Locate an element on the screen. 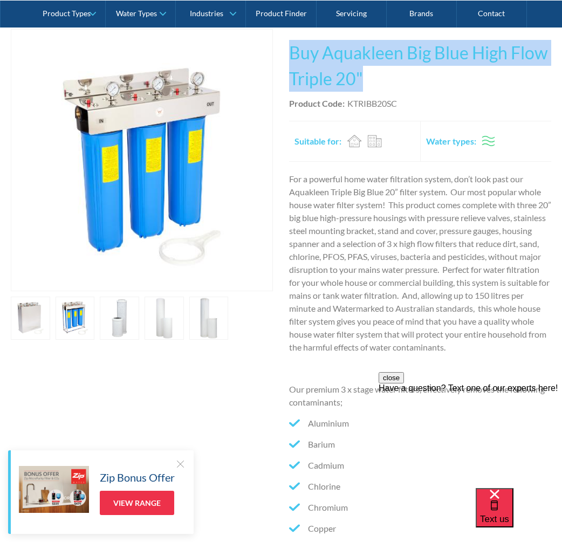 The height and width of the screenshot is (542, 562). img: Aquakleen Big Blue High Flow Triple 20” Whole House Filter System is located at coordinates (142, 160).